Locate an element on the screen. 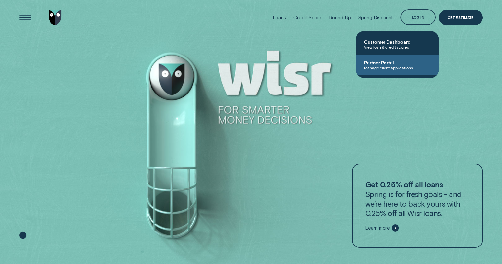  a: Customer DashboardView loan & credit scores is located at coordinates (398, 44).